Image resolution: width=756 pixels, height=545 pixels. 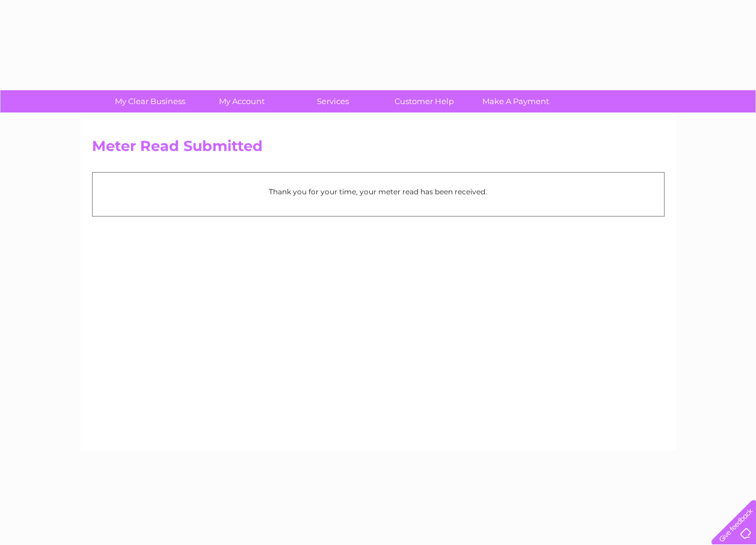 I want to click on a: Services, so click(x=332, y=101).